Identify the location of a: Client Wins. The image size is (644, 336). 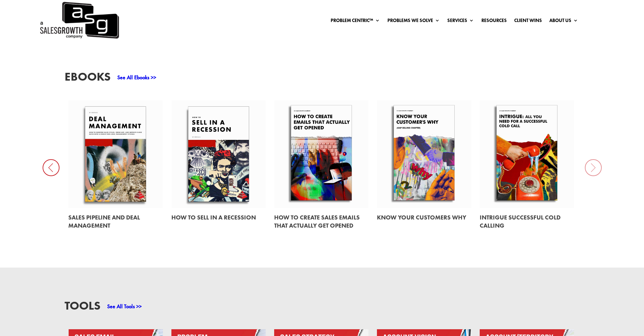
(528, 22).